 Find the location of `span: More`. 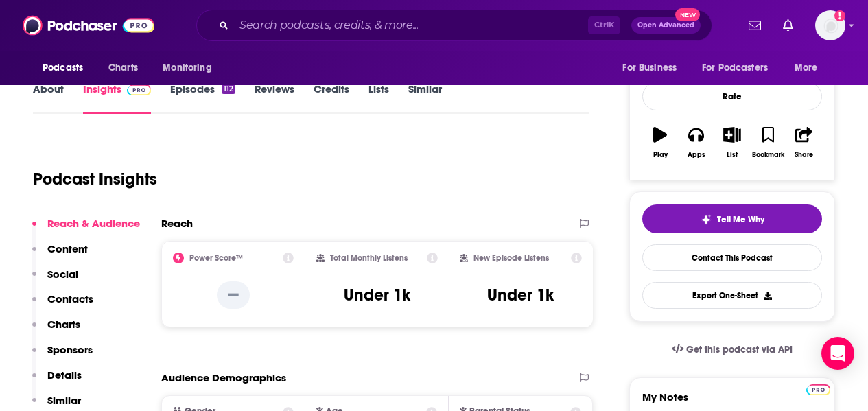

span: More is located at coordinates (807, 68).